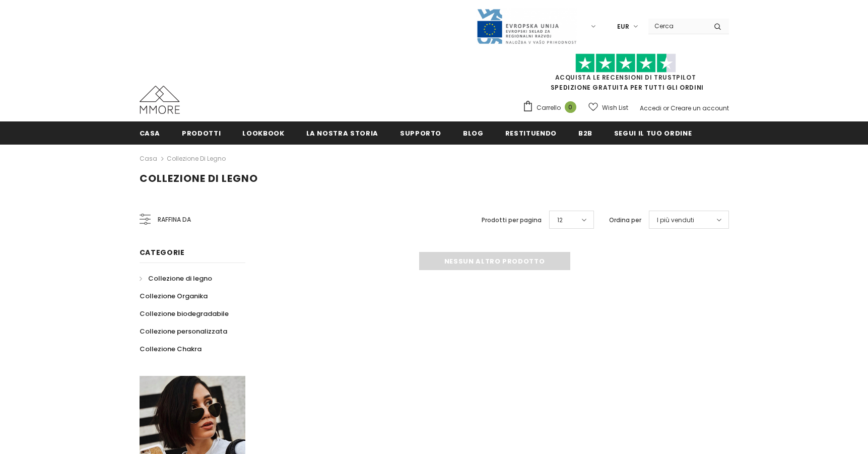 The width and height of the screenshot is (868, 454). I want to click on span: Segui il tuo ordine, so click(653, 133).